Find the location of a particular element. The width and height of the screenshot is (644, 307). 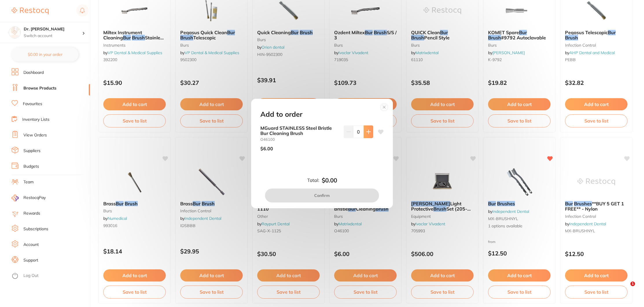

span: 1 is located at coordinates (633, 284).